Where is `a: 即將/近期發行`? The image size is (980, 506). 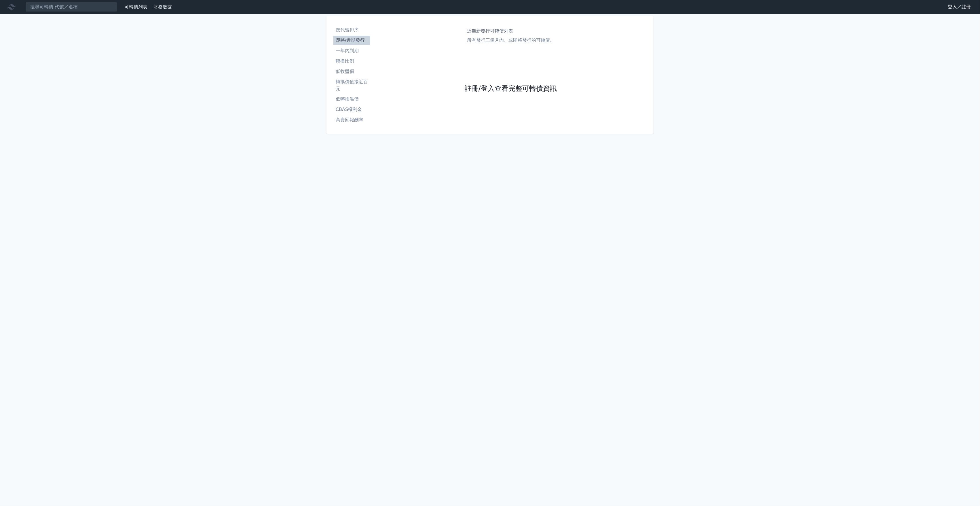
a: 即將/近期發行 is located at coordinates (352, 40).